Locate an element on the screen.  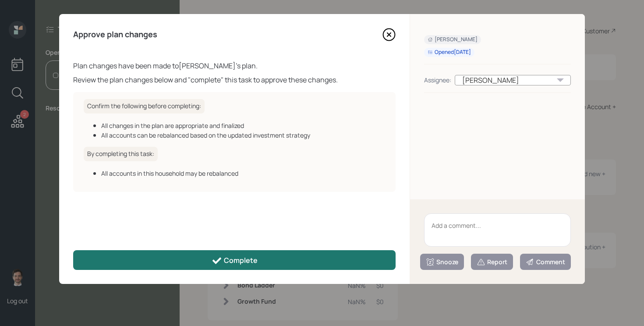
h6: By completing this task: is located at coordinates (120, 154).